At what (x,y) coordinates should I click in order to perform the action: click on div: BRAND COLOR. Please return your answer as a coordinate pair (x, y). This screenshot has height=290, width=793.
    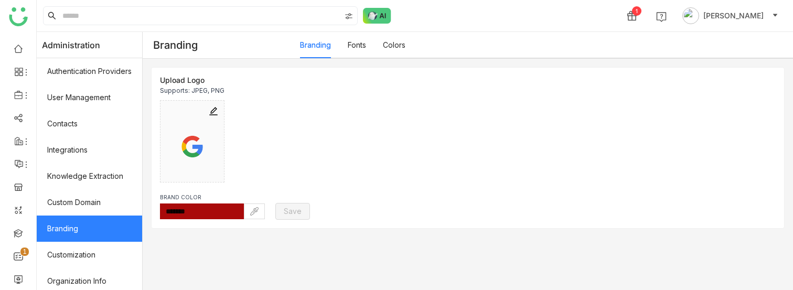
    Looking at the image, I should click on (212, 197).